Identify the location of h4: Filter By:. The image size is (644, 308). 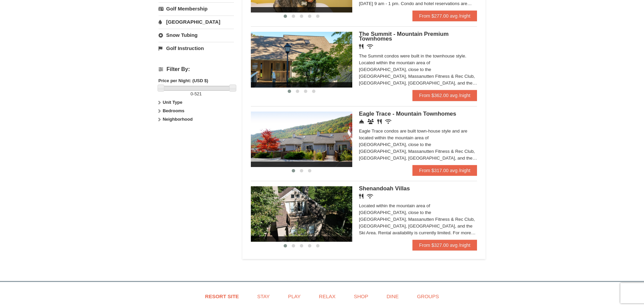
(196, 69).